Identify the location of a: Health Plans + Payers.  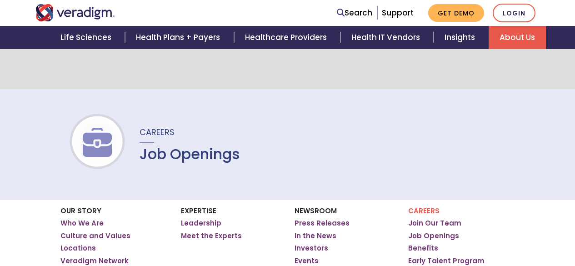
(179, 37).